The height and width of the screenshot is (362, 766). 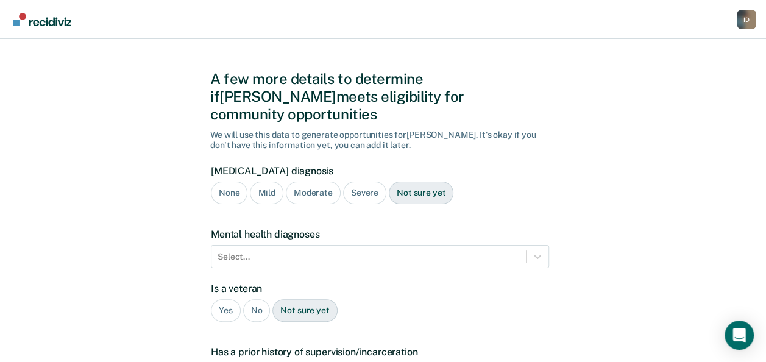 What do you see at coordinates (225, 310) in the screenshot?
I see `div: Yes` at bounding box center [225, 310].